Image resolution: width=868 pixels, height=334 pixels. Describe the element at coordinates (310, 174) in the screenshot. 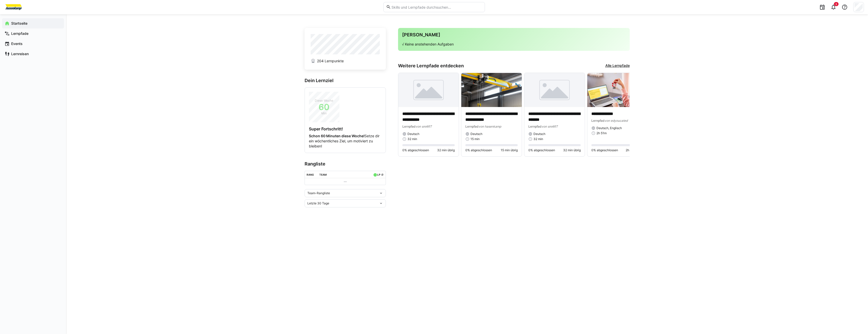

I see `div: Rang` at that location.